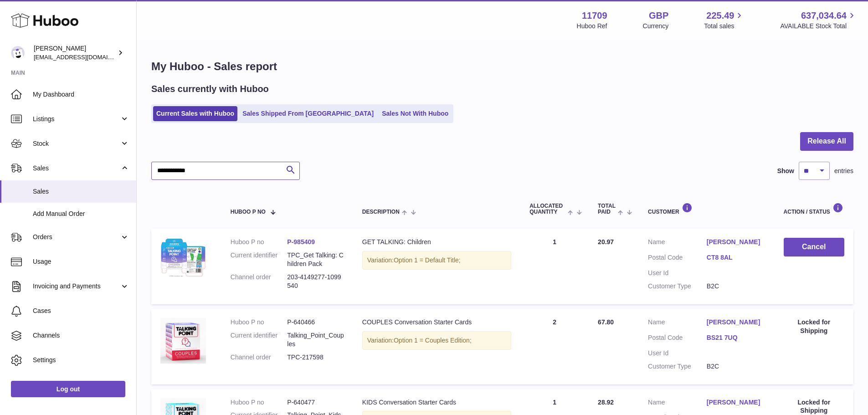 This screenshot has width=868, height=415. Describe the element at coordinates (316, 322) in the screenshot. I see `dd: P-640466` at that location.